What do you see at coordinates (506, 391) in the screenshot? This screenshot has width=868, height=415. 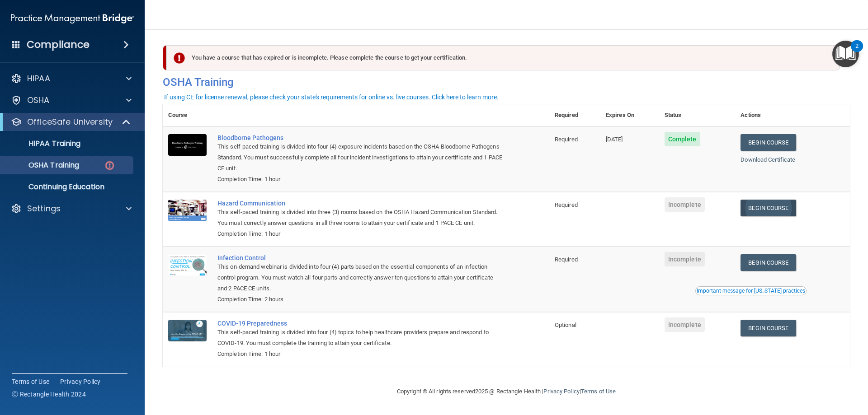 I see `div: Copyright © All rights reserved 2025 @ Rectangle Health | |` at bounding box center [506, 391].